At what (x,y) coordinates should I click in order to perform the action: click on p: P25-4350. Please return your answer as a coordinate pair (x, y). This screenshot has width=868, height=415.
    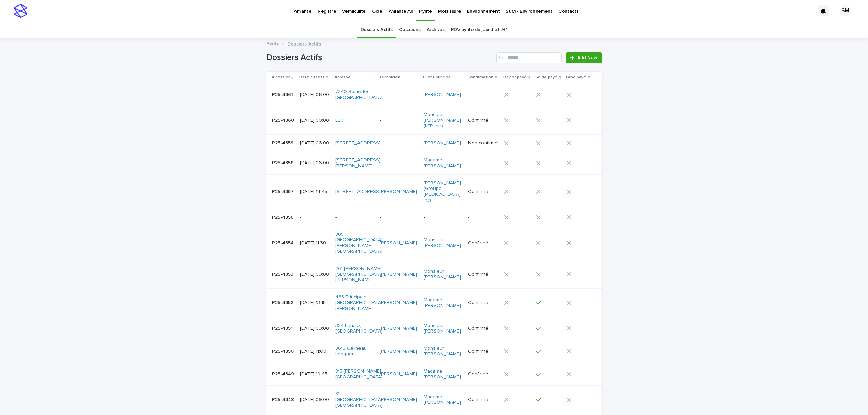
    Looking at the image, I should click on (284, 351).